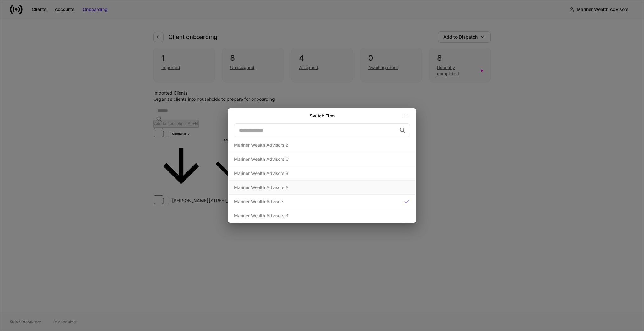 The width and height of the screenshot is (644, 331). What do you see at coordinates (322, 173) in the screenshot?
I see `div: Mariner Wealth Advisors B` at bounding box center [322, 173].